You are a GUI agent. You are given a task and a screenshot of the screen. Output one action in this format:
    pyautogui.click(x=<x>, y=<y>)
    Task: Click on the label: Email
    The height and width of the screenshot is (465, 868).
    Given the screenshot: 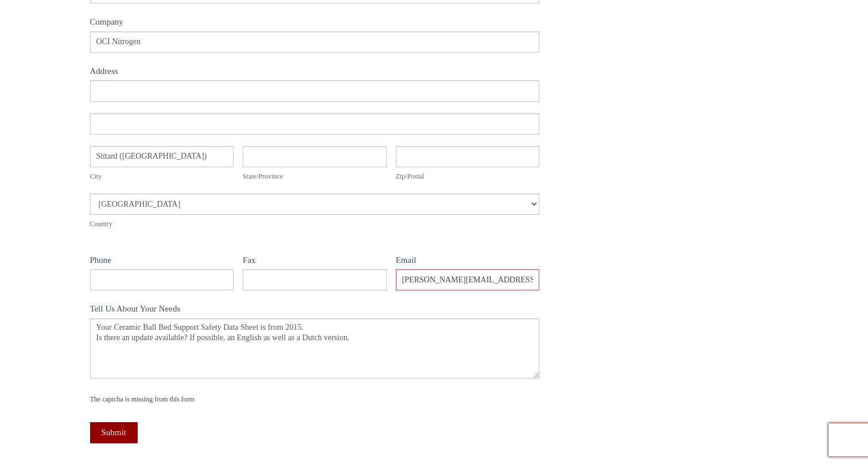 What is the action you would take?
    pyautogui.click(x=468, y=261)
    